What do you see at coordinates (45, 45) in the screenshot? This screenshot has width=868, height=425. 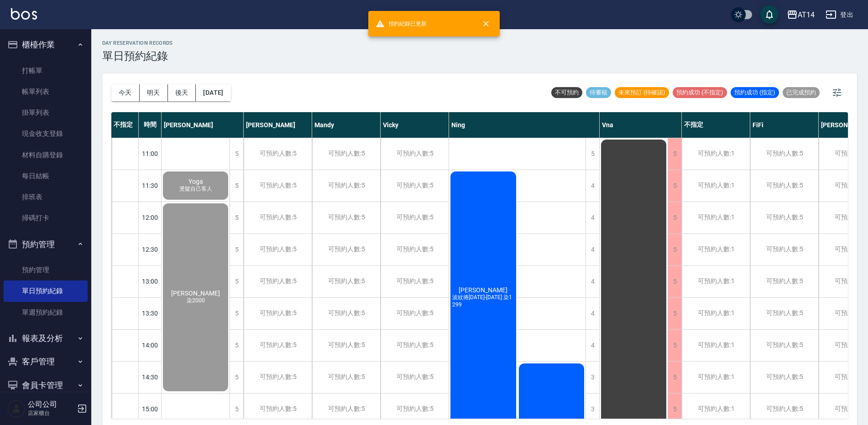 I see `button: 櫃檯作業` at bounding box center [45, 45].